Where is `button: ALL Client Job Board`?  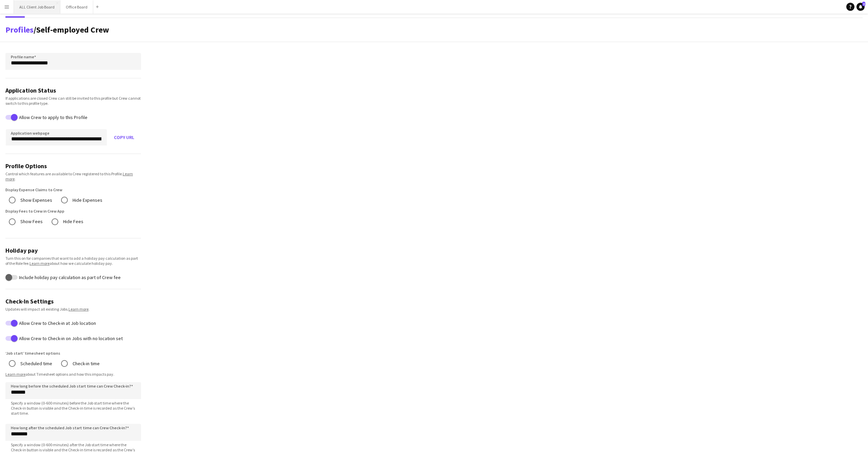
button: ALL Client Job Board is located at coordinates (37, 6).